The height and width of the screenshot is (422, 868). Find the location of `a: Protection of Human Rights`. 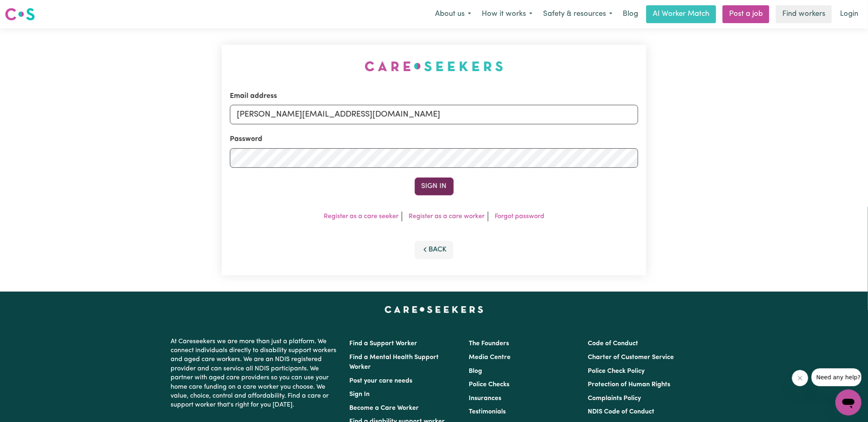

a: Protection of Human Rights is located at coordinates (628, 384).